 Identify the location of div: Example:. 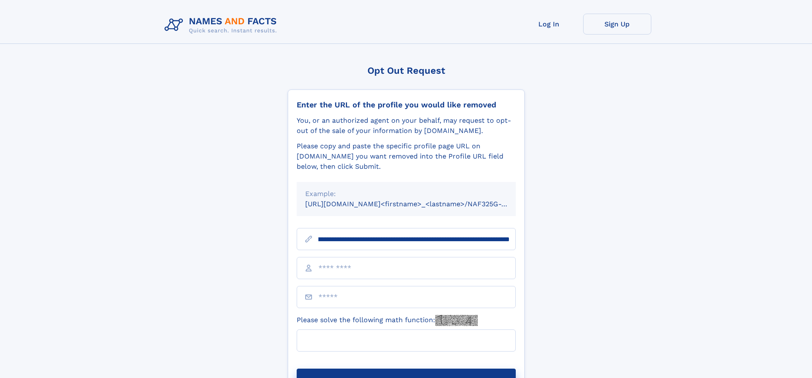
(406, 194).